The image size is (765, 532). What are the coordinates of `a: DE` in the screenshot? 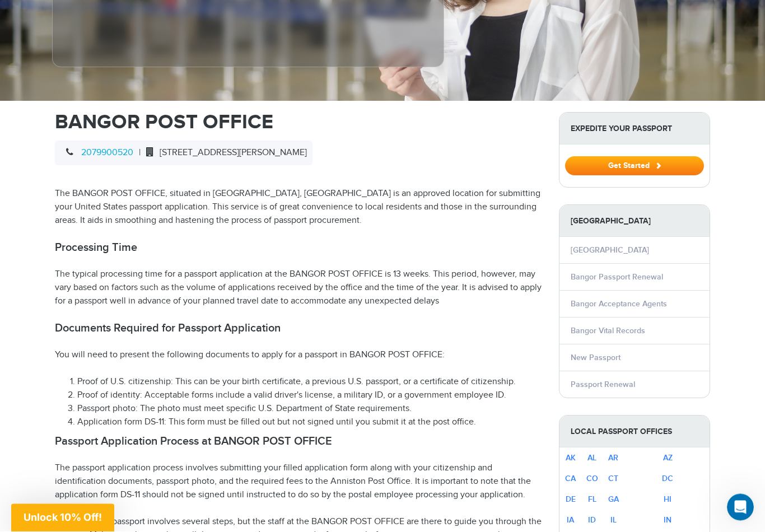 It's located at (571, 499).